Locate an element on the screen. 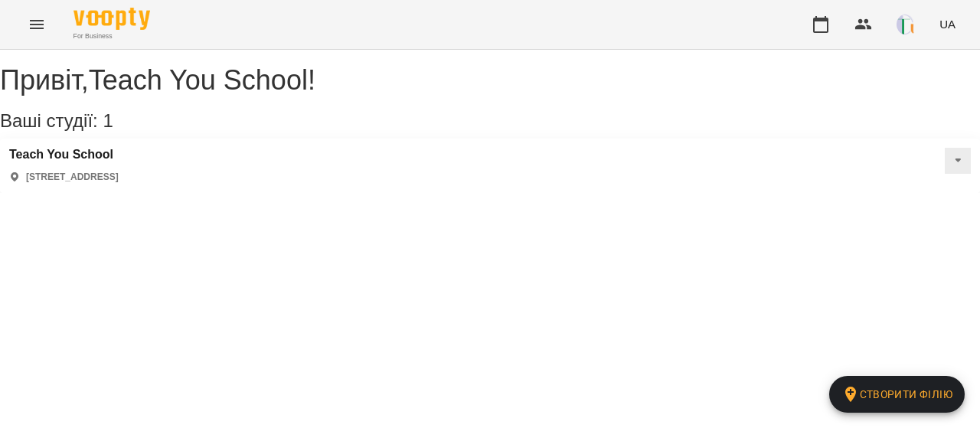 Image resolution: width=980 pixels, height=428 pixels. span: 1 is located at coordinates (107, 120).